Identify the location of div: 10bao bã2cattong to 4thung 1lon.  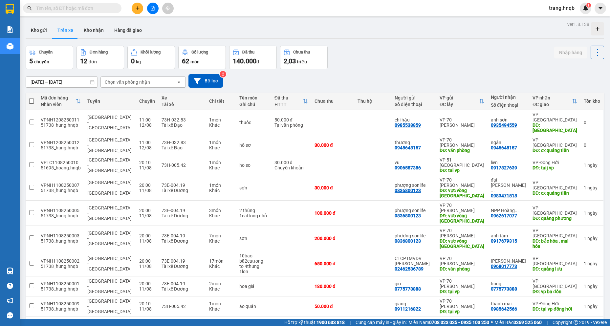
(253, 264).